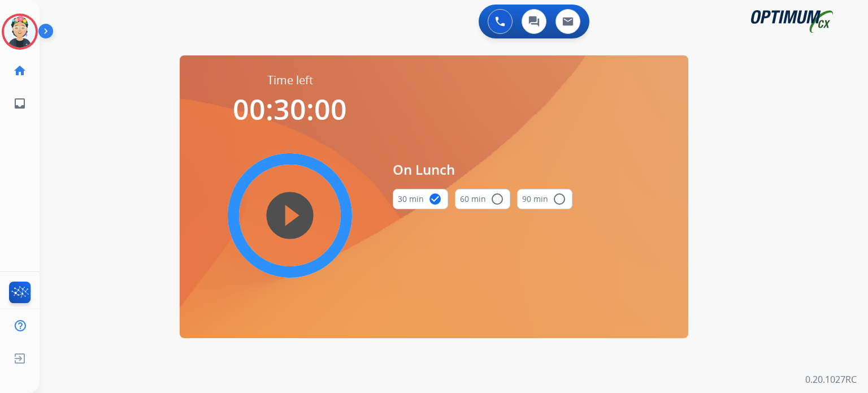 The image size is (868, 393). What do you see at coordinates (290, 109) in the screenshot?
I see `span: 00:30:00` at bounding box center [290, 109].